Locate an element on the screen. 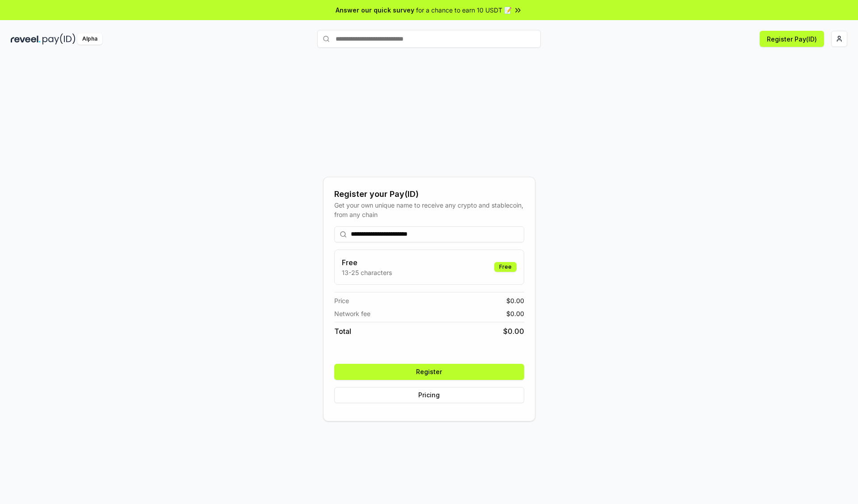 Image resolution: width=858 pixels, height=504 pixels. span: Answer our quick survey is located at coordinates (375, 10).